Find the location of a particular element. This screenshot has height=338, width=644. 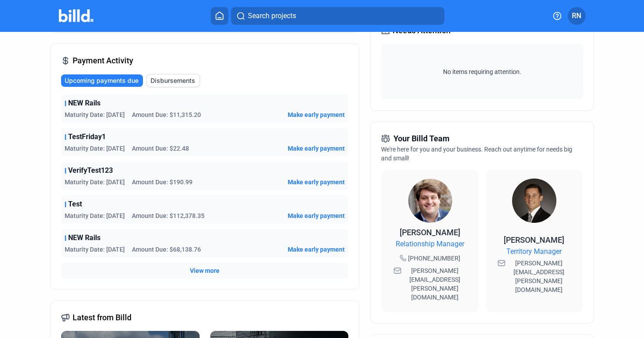

span: Amount Due: $22.48 is located at coordinates (161, 148).